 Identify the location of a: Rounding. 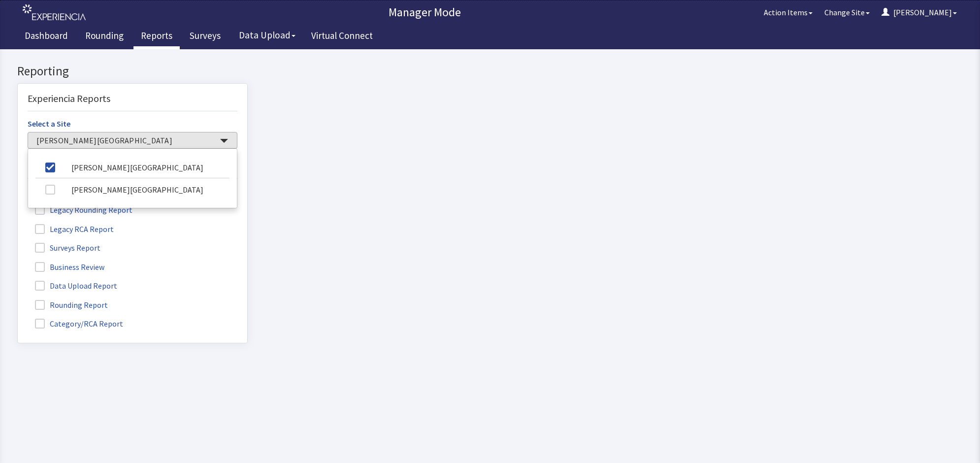
(104, 37).